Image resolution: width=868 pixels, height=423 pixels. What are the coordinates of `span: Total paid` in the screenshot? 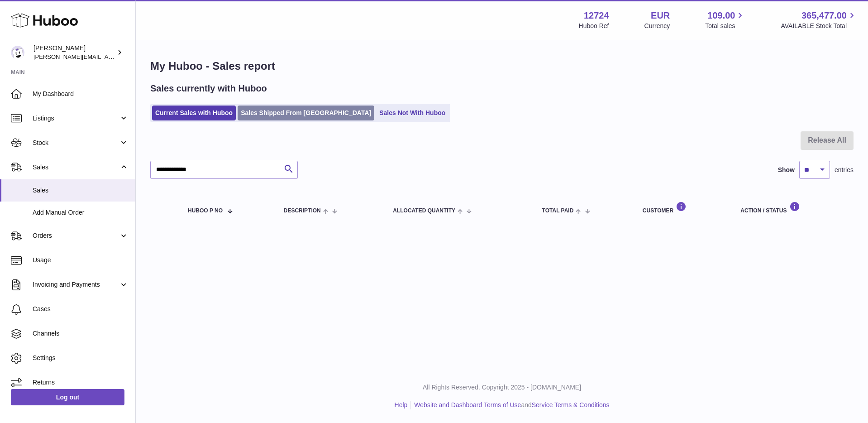 It's located at (558, 210).